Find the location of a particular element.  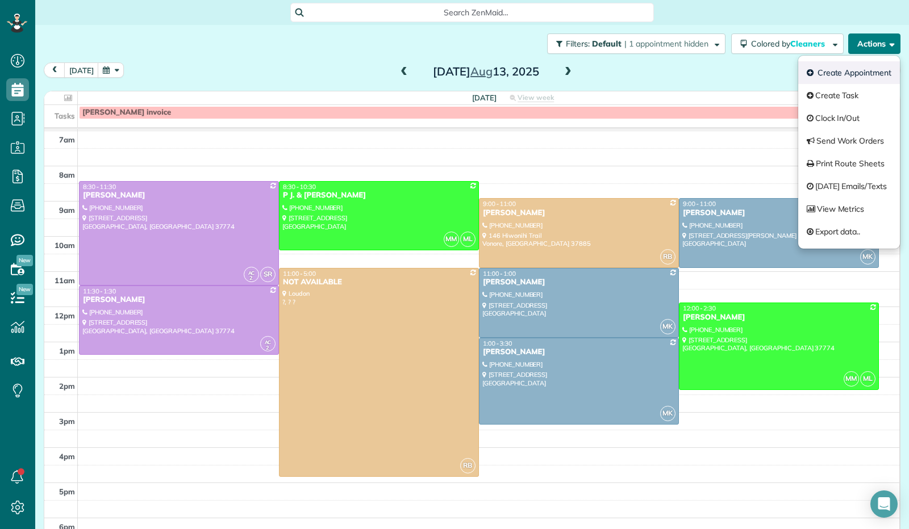

a: Send Work Orders is located at coordinates (849, 141).